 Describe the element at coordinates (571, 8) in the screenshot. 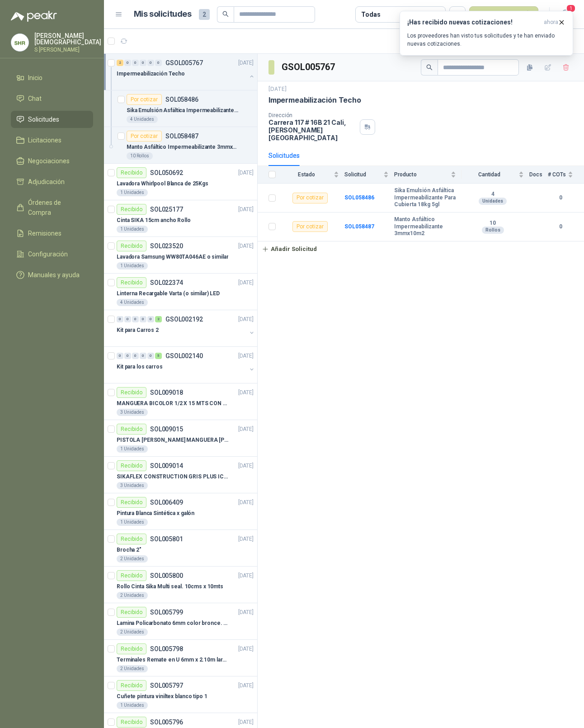

I see `span: 1` at that location.